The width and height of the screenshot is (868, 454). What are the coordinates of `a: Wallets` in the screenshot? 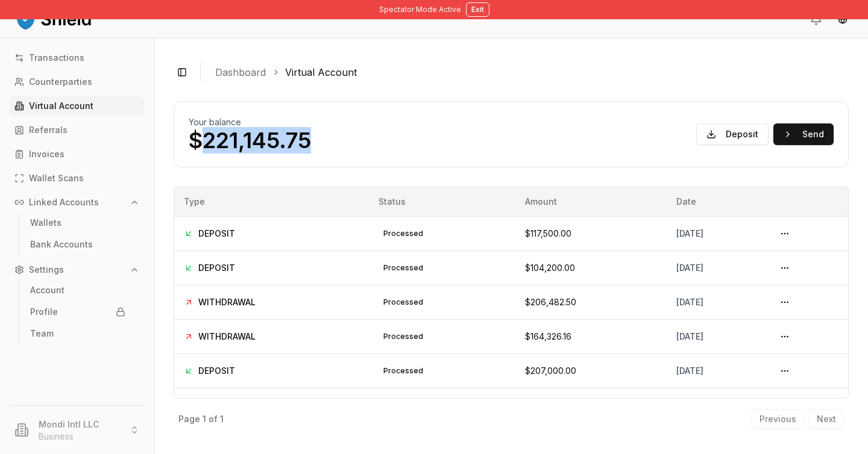 It's located at (77, 223).